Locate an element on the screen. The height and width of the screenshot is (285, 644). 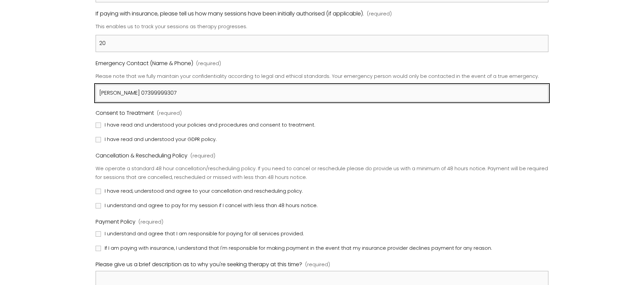
span: Consent to Treatment is located at coordinates (125, 113).